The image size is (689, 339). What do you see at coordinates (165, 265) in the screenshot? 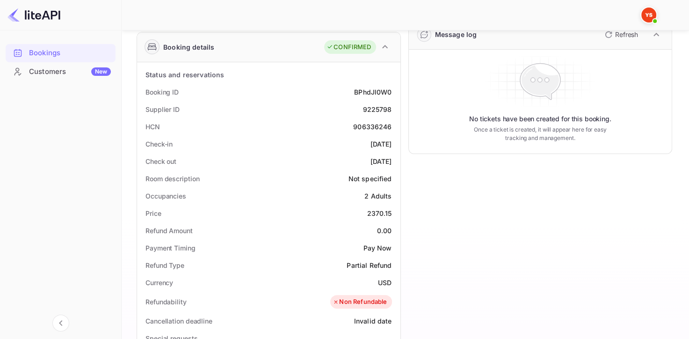
I see `div: Refund Type` at bounding box center [165, 265].